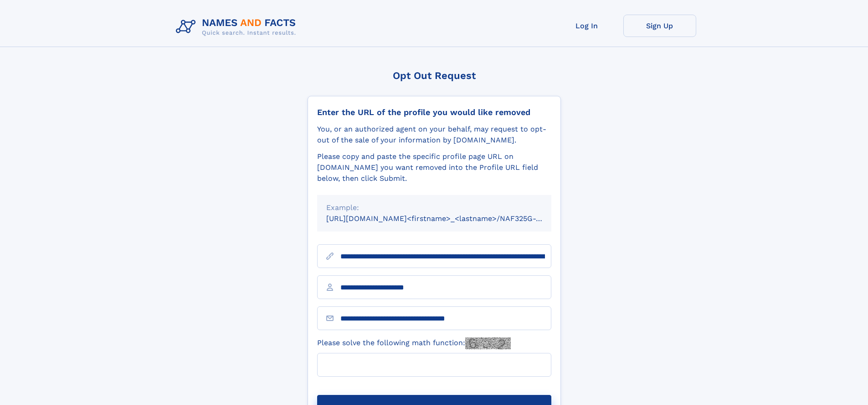 The image size is (868, 405). Describe the element at coordinates (238, 27) in the screenshot. I see `img: Logo Names and Facts` at that location.